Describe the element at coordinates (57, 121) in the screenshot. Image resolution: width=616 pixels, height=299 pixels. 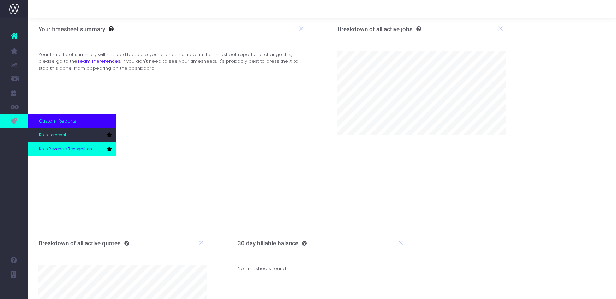
I see `span: Custom Reports` at that location.